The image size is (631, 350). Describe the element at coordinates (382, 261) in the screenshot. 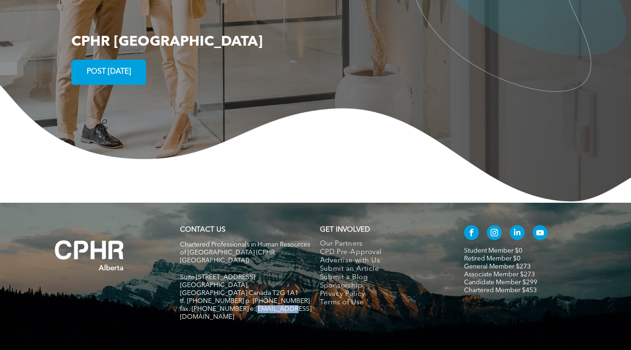

I see `a: Advertise with Us` at that location.